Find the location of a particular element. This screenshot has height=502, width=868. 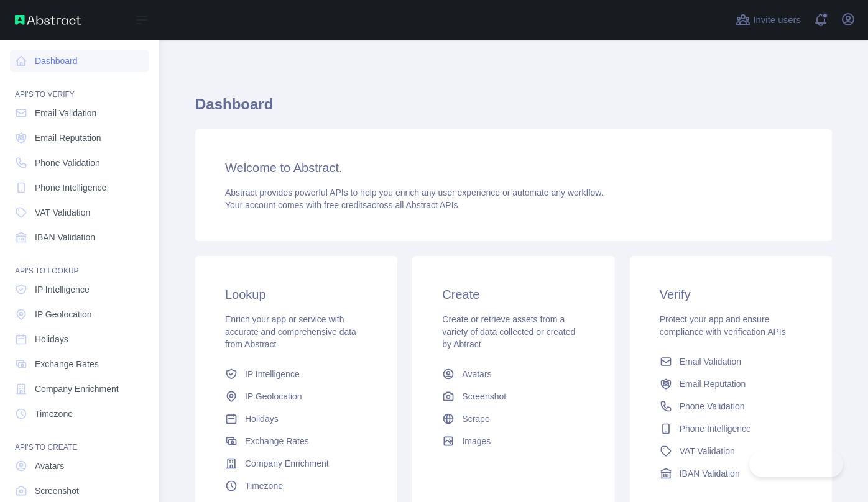

h3: Lookup is located at coordinates (296, 295).